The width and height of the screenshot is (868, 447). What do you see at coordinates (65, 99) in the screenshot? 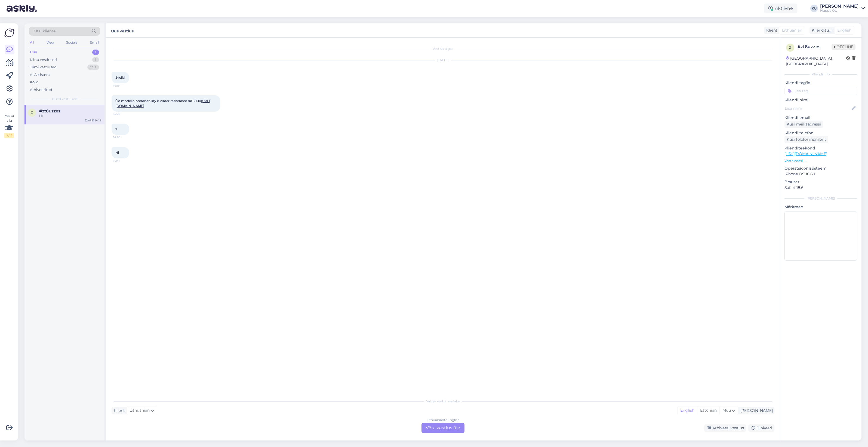
I see `span: Uued vestlused` at bounding box center [65, 99].